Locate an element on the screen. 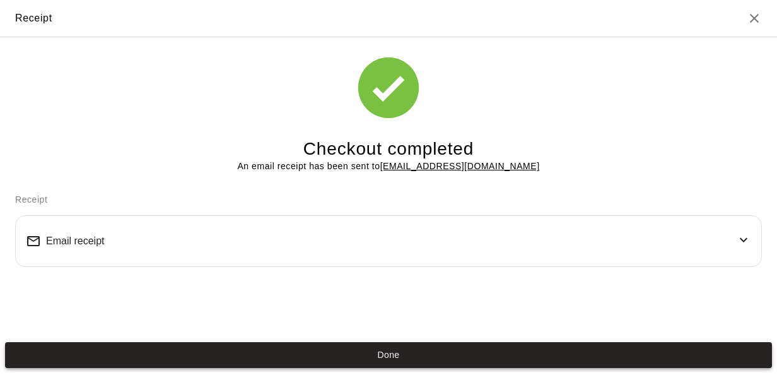  p: An email receipt has been sent to is located at coordinates (388, 166).